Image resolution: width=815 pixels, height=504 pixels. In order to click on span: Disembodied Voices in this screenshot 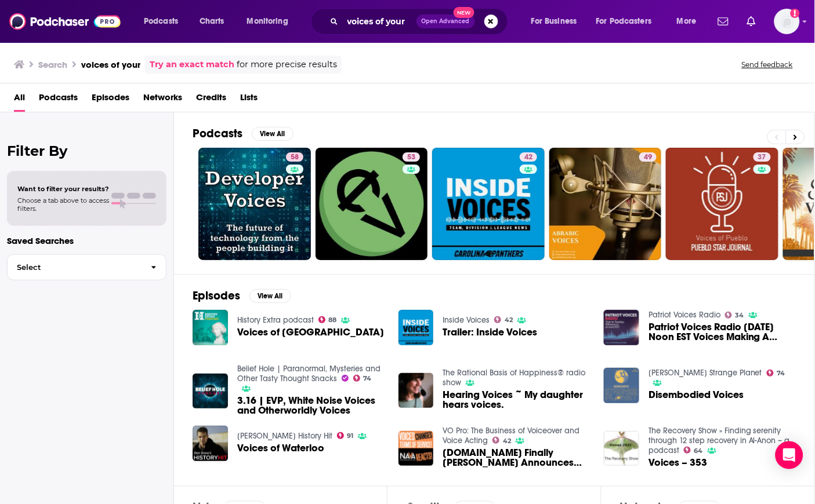, I will do `click(696, 395)`.